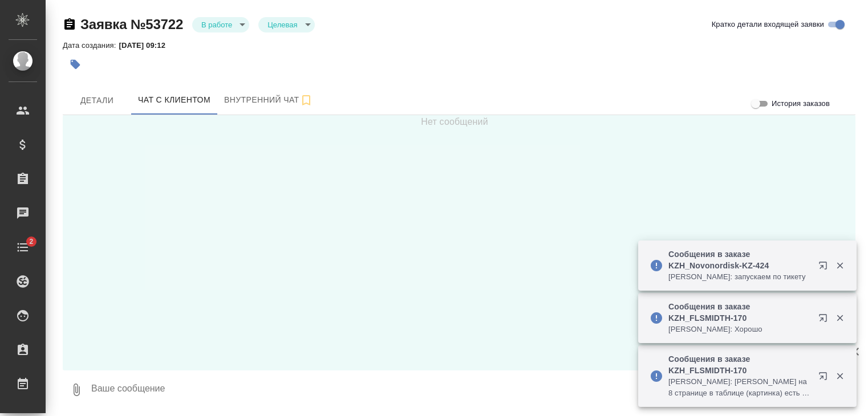 The height and width of the screenshot is (416, 868). What do you see at coordinates (75, 64) in the screenshot?
I see `button: Добавить тэг` at bounding box center [75, 64].